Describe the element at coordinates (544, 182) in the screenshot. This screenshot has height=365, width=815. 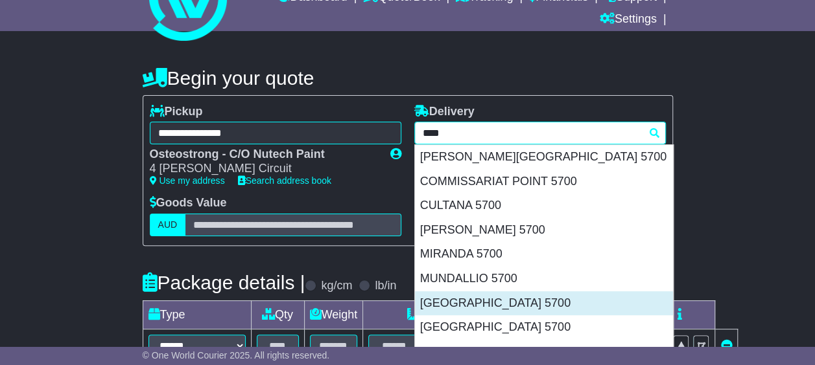
I see `div: COMMISSARIAT POINT 5700` at that location.